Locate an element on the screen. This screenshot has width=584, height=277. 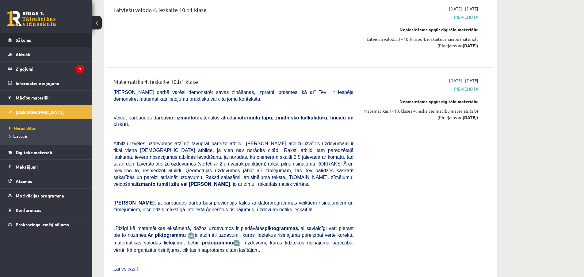
span: Izlabotās is located at coordinates (18, 136).